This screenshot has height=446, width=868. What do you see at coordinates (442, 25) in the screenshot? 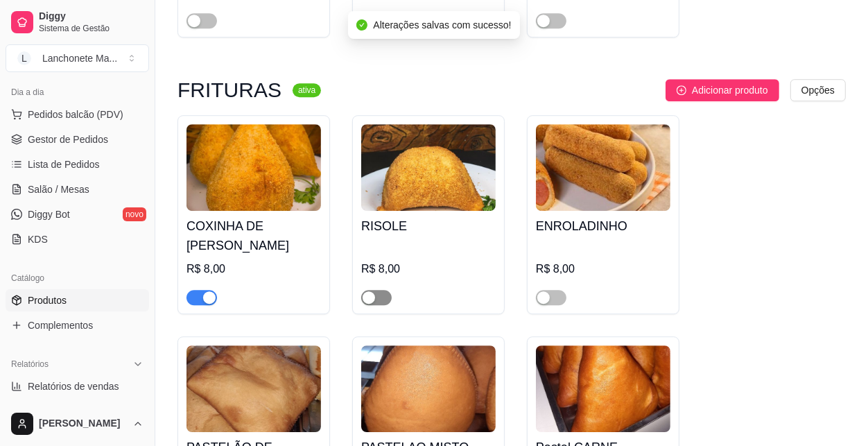
I see `span: Alterações salvas com sucesso!` at bounding box center [442, 25].